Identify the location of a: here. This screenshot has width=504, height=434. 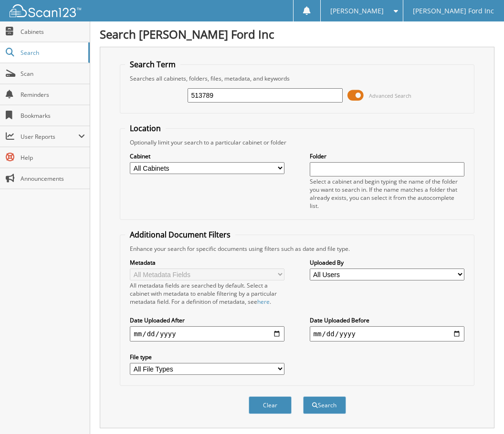
(264, 301).